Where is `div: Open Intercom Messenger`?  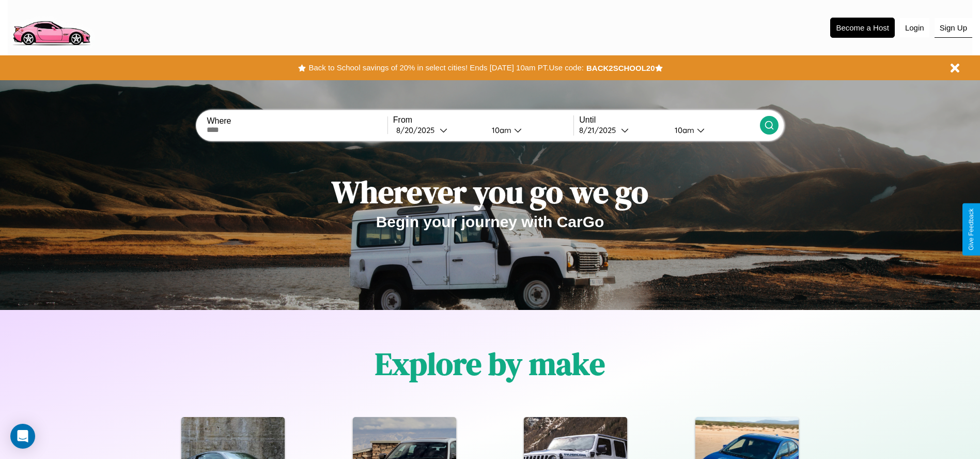 div: Open Intercom Messenger is located at coordinates (23, 436).